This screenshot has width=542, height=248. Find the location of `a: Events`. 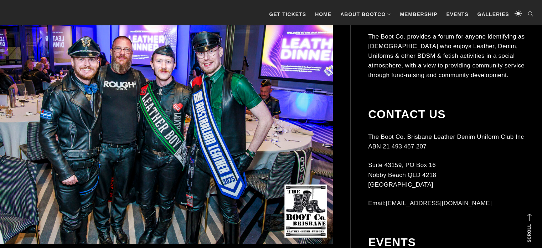

a: Events is located at coordinates (457, 14).